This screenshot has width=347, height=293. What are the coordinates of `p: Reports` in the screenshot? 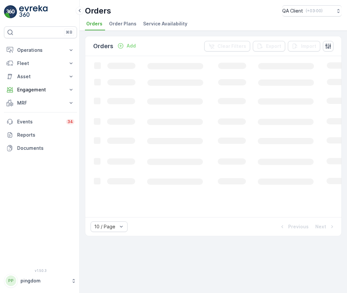 It's located at (46, 135).